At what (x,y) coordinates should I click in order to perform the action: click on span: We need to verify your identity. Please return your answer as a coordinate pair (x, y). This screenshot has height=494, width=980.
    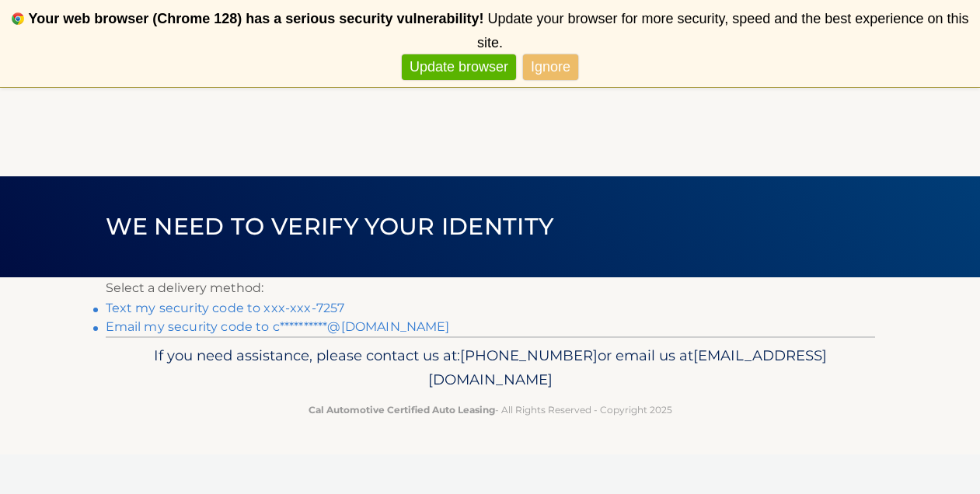
    Looking at the image, I should click on (329, 226).